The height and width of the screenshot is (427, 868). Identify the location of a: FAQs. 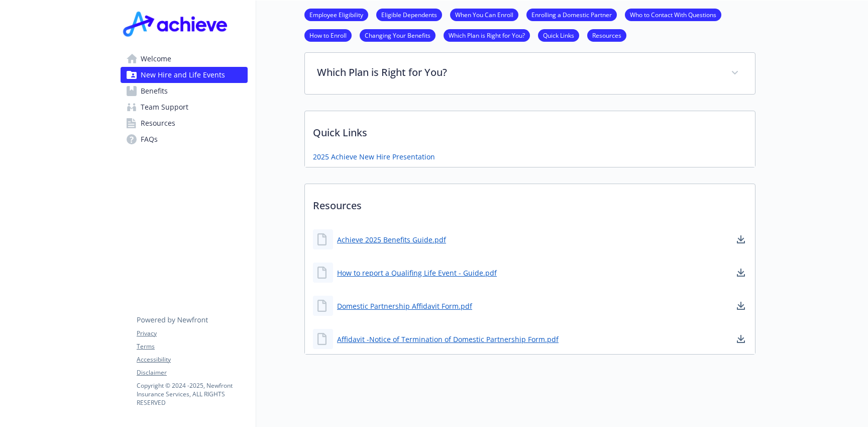
(184, 139).